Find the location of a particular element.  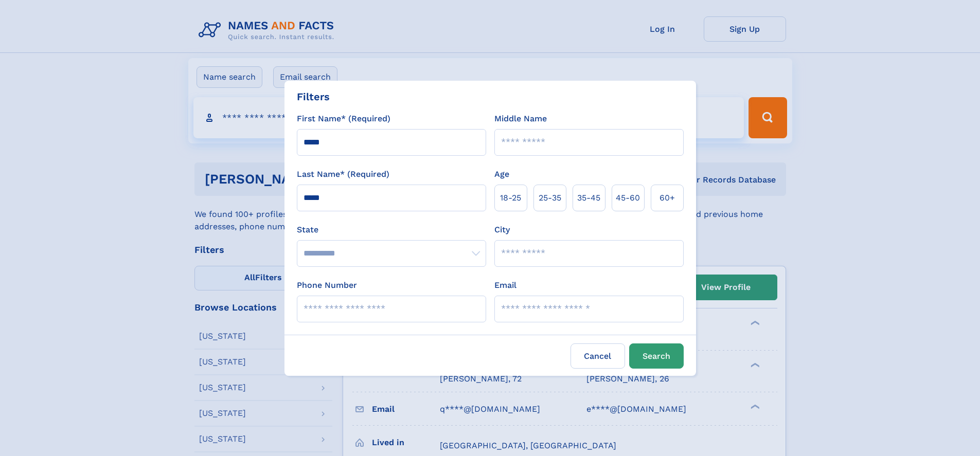

label: Age is located at coordinates (501, 174).